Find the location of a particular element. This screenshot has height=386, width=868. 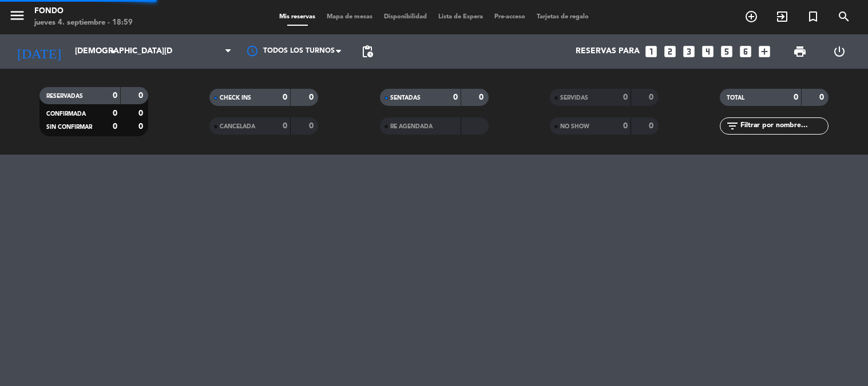

span: print is located at coordinates (800, 51).